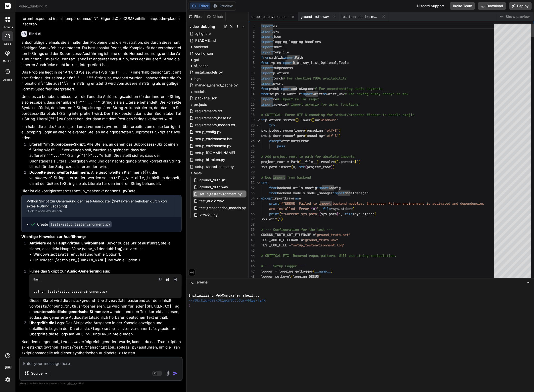  What do you see at coordinates (252, 26) in the screenshot?
I see `div: 1` at bounding box center [252, 26].